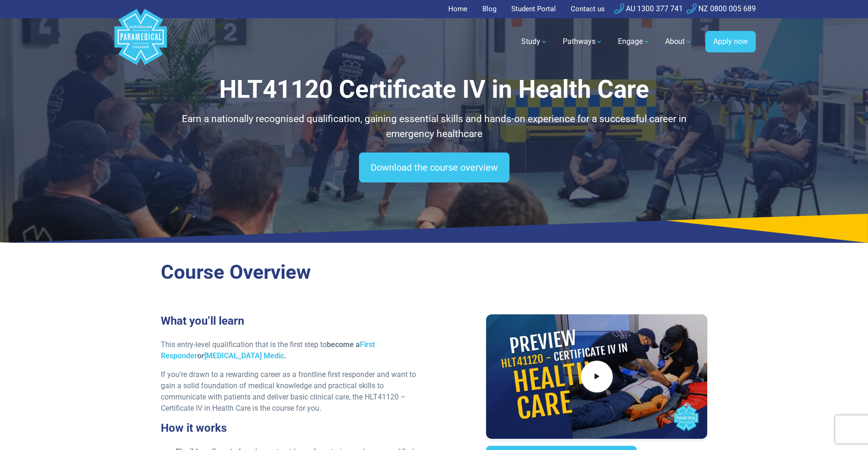  Describe the element at coordinates (434, 126) in the screenshot. I see `p: Earn a nationally recognised qualification, gaining essential skills and hands-on experience for ...` at that location.